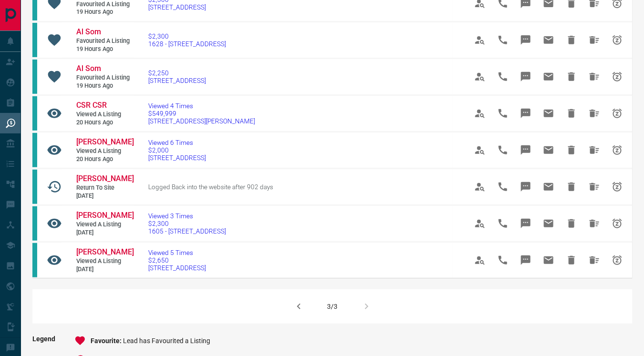  What do you see at coordinates (187, 223) in the screenshot?
I see `span: $2,300` at bounding box center [187, 223].